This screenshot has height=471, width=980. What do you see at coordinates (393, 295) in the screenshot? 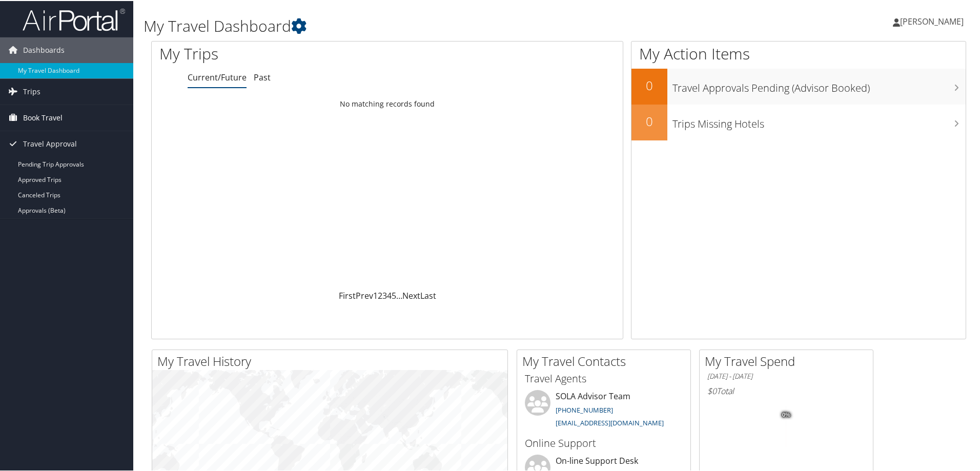
I see `a: 5` at bounding box center [393, 295].